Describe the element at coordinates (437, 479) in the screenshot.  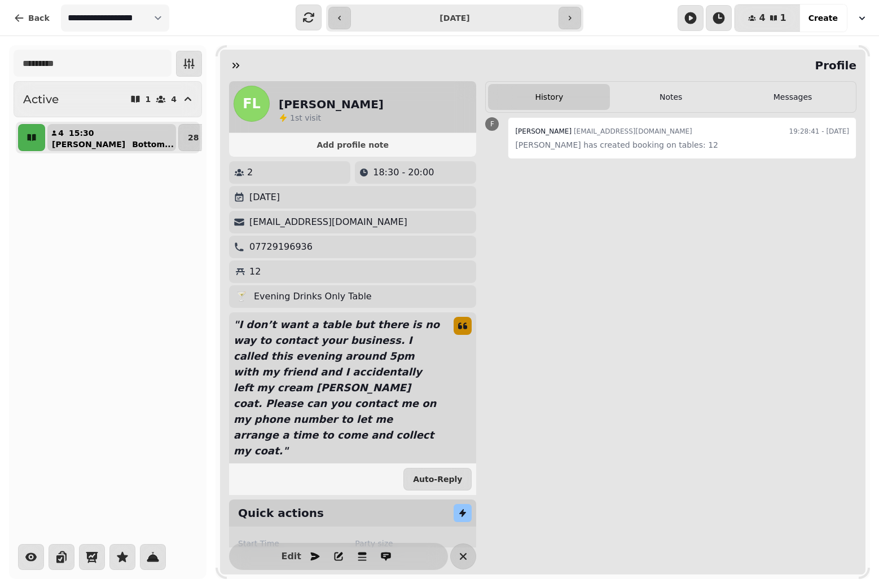
I see `span: Auto-Reply` at that location.